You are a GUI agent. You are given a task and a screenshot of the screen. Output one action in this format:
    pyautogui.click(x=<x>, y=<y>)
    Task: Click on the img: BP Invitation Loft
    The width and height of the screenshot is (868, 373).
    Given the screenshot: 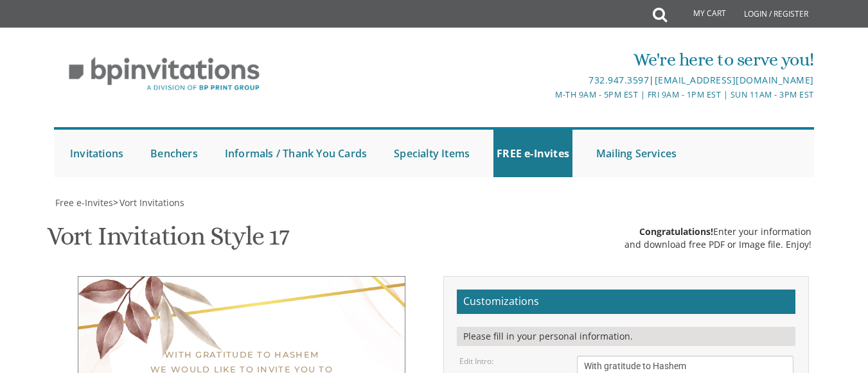 What is the action you would take?
    pyautogui.click(x=164, y=74)
    